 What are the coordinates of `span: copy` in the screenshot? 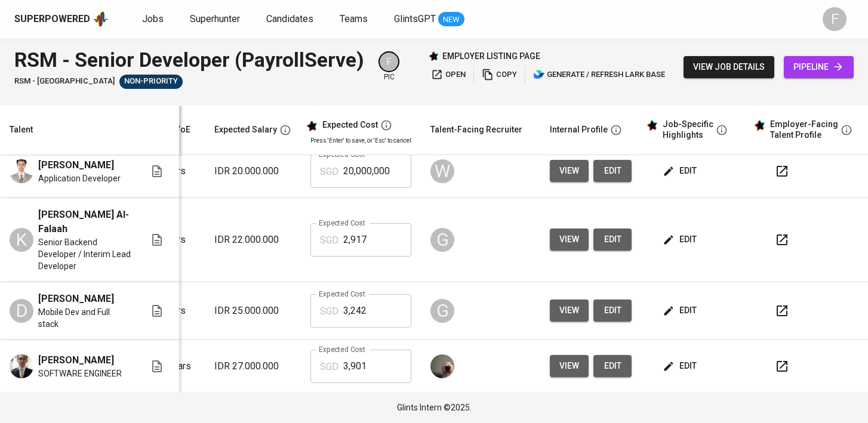 It's located at (499, 74).